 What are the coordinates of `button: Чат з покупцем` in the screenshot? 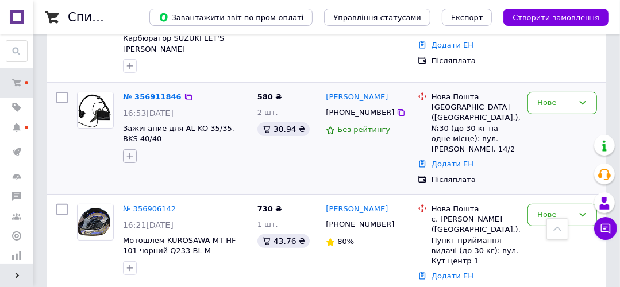 It's located at (605, 229).